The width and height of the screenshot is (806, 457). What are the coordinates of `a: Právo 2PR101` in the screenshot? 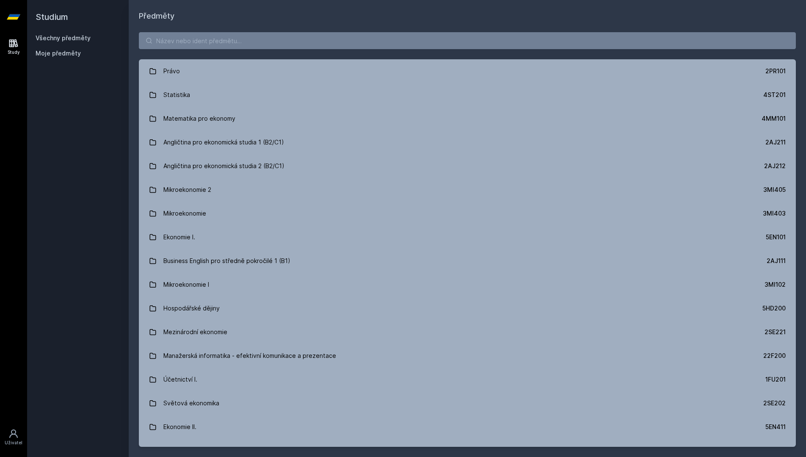 It's located at (467, 71).